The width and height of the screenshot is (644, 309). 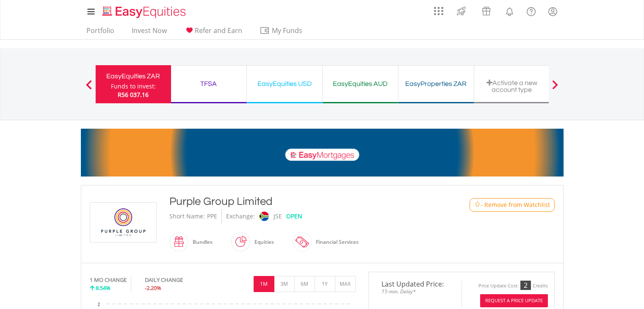 I want to click on div: Bundles, so click(x=200, y=242).